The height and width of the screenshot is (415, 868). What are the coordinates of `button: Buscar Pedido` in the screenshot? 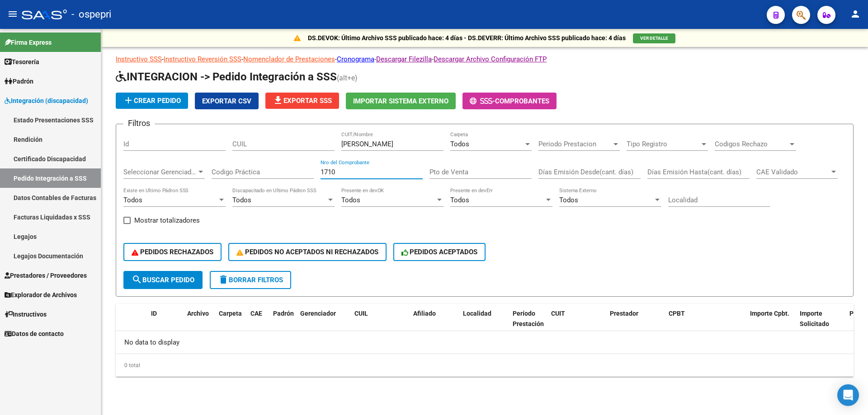 It's located at (163, 280).